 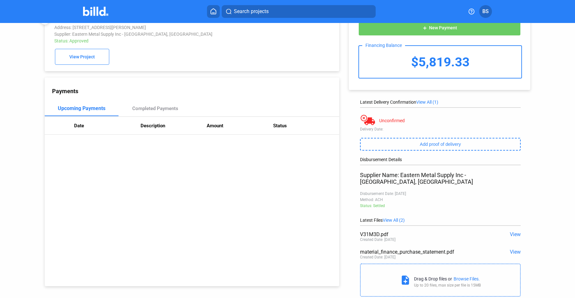 I want to click on button: Add proof of delivery, so click(x=440, y=144).